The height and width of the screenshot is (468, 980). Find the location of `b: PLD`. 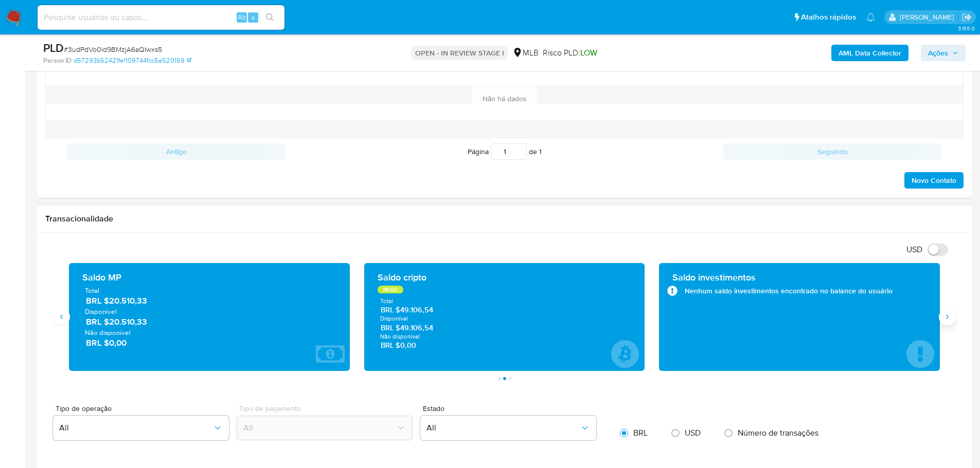

b: PLD is located at coordinates (53, 48).